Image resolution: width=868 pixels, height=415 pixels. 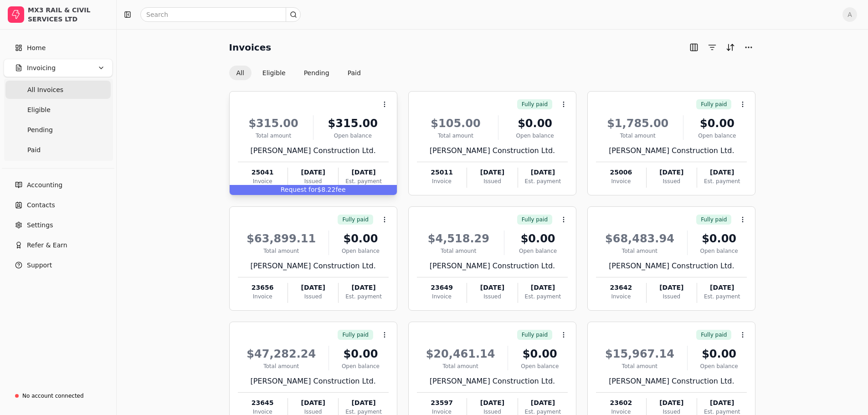 What do you see at coordinates (58, 130) in the screenshot?
I see `a: Pending` at bounding box center [58, 130].